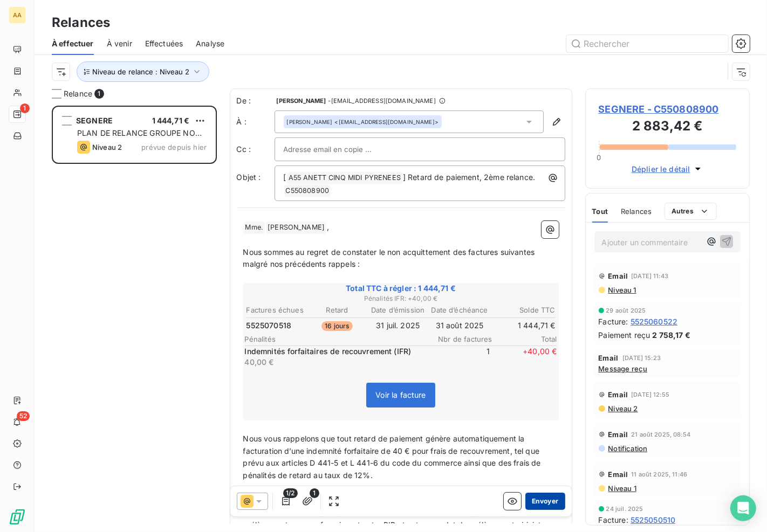 The height and width of the screenshot is (532, 767). Describe the element at coordinates (626, 311) in the screenshot. I see `span: 29 août 2025` at that location.